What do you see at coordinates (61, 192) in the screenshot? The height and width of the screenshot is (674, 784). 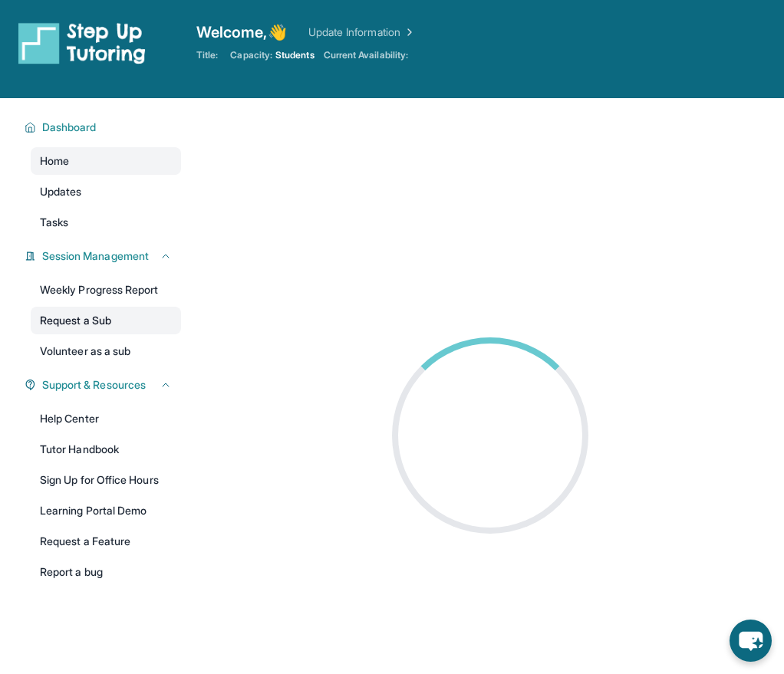 I see `span: Updates` at bounding box center [61, 192].